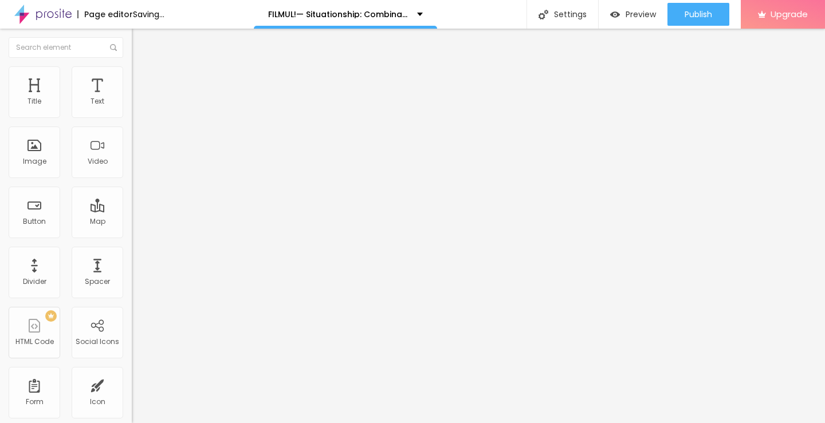 This screenshot has width=825, height=423. What do you see at coordinates (789, 14) in the screenshot?
I see `span: Upgrade` at bounding box center [789, 14].